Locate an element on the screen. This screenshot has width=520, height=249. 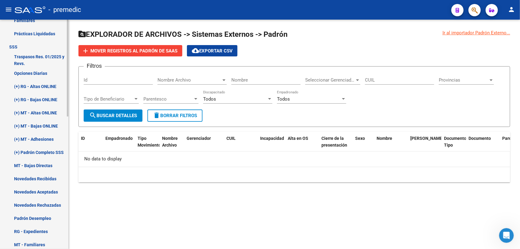
mat-icon: person is located at coordinates (512, 10).